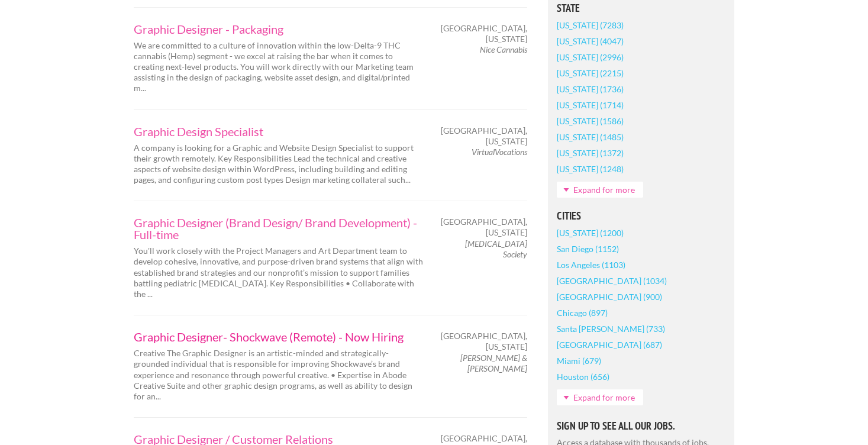 This screenshot has width=868, height=445. Describe the element at coordinates (504, 49) in the screenshot. I see `em: Nice Cannabis` at that location.